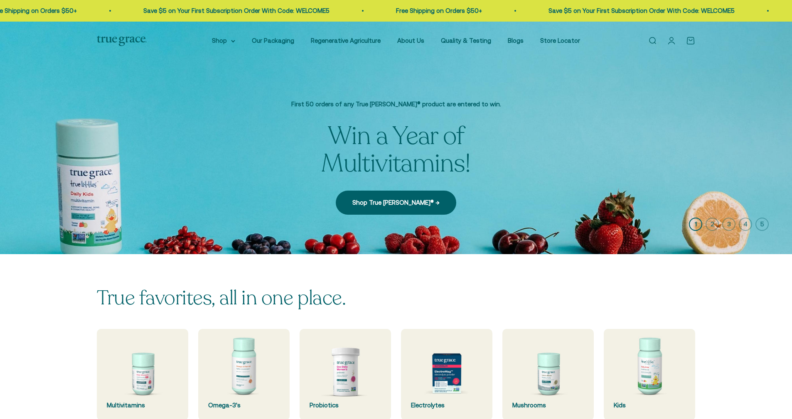  I want to click on div: Kids, so click(650, 406).